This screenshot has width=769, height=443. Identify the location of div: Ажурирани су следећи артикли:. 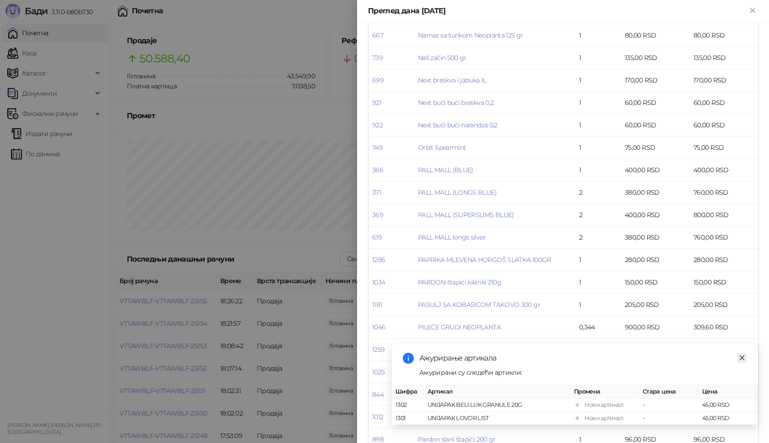
(583, 372).